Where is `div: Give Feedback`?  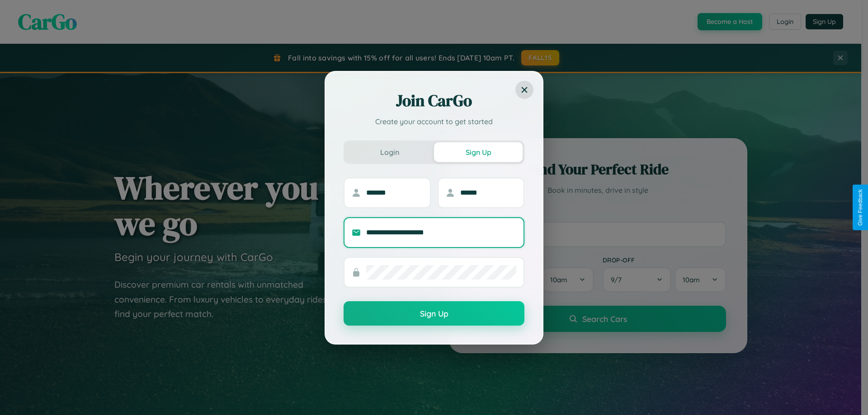
div: Give Feedback is located at coordinates (861, 207).